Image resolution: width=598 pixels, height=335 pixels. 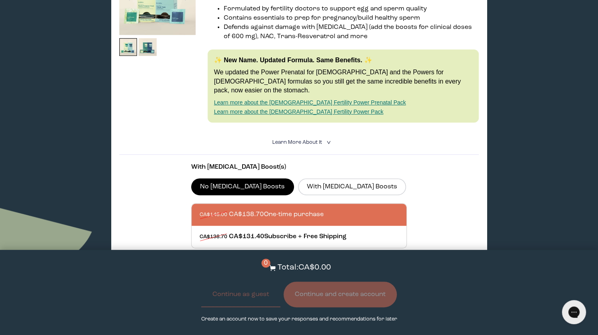 I want to click on span: 0, so click(x=266, y=263).